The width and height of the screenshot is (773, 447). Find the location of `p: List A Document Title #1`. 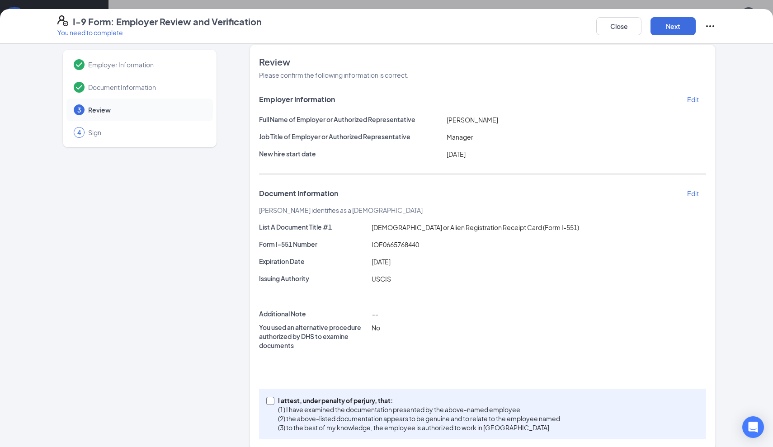

p: List A Document Title #1 is located at coordinates (313, 227).